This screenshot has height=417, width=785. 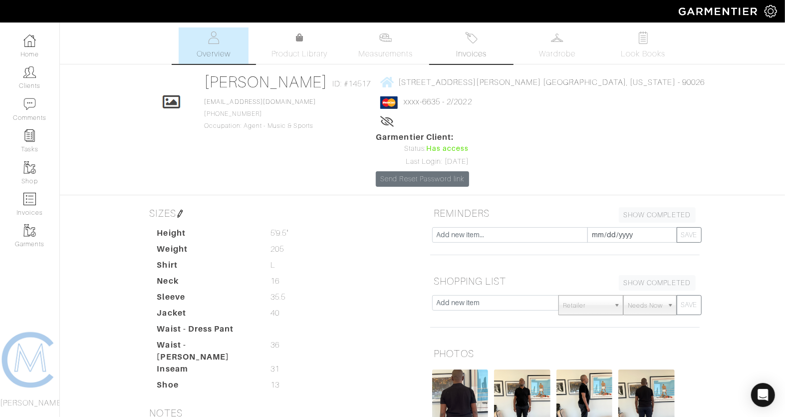 What do you see at coordinates (29, 104) in the screenshot?
I see `img: comment-icon-a0a6a9ef722e966f86d9cbdc48e553b5cf19dbc54f86b18d962a5391bc8f6eb6.png` at bounding box center [29, 104].